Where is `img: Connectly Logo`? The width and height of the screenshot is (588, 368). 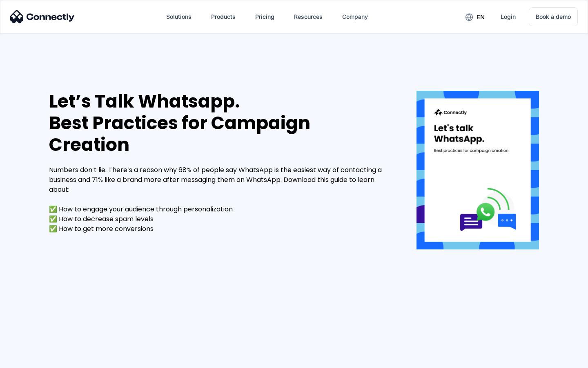
img: Connectly Logo is located at coordinates (42, 17).